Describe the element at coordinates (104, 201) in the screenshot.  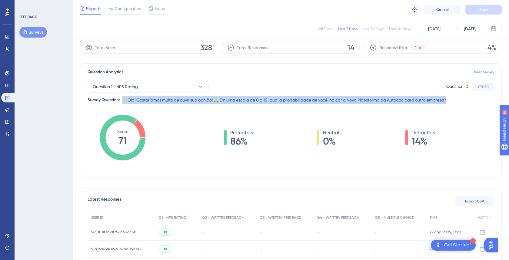
I see `span: Latest Responses` at that location.